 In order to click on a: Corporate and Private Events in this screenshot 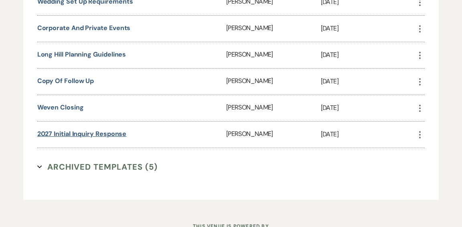, I will do `click(84, 28)`.